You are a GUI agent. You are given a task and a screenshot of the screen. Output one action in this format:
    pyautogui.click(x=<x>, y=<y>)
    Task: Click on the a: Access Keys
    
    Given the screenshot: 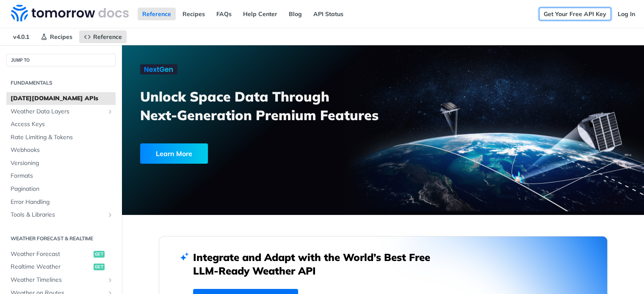 What is the action you would take?
    pyautogui.click(x=61, y=124)
    